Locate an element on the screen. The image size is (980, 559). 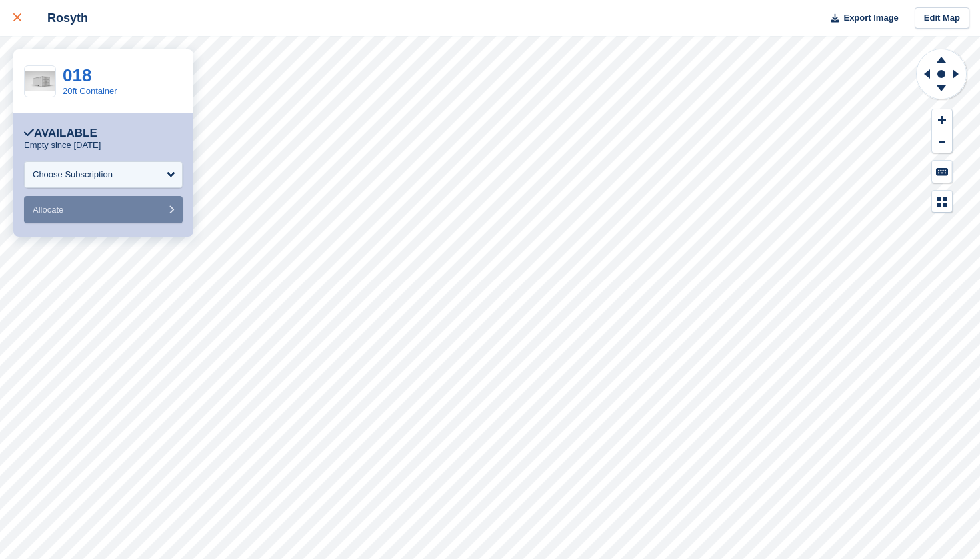
div: Available is located at coordinates (61, 133).